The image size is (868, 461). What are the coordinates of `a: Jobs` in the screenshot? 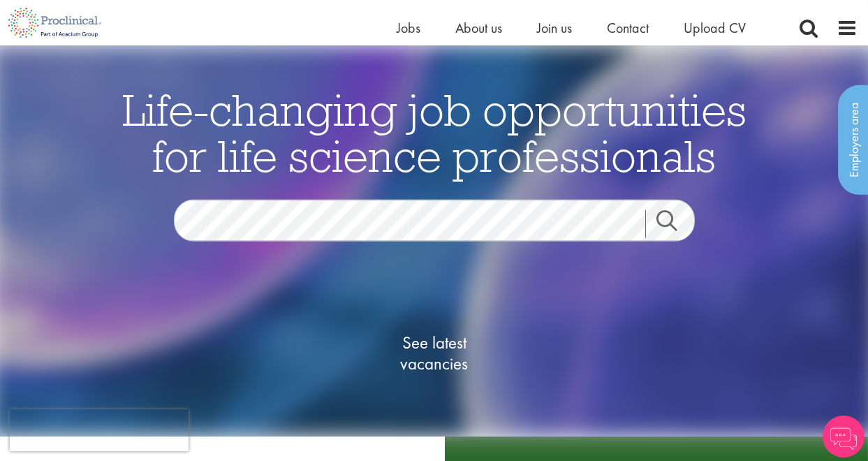 It's located at (409, 28).